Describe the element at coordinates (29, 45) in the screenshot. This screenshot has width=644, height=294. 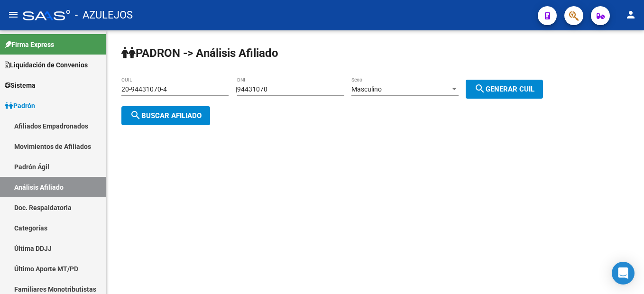
I see `span: Firma Express` at that location.